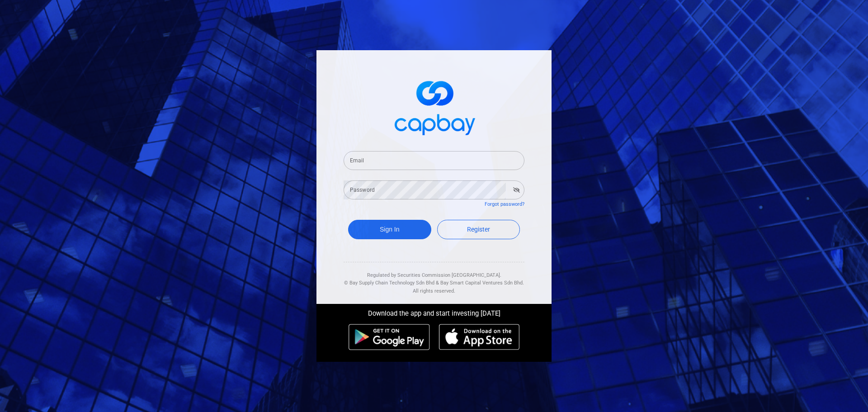  Describe the element at coordinates (479, 337) in the screenshot. I see `img: ios` at that location.